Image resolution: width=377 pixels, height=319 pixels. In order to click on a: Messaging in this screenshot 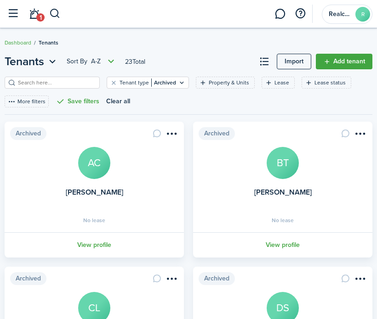, I will do `click(280, 14)`.